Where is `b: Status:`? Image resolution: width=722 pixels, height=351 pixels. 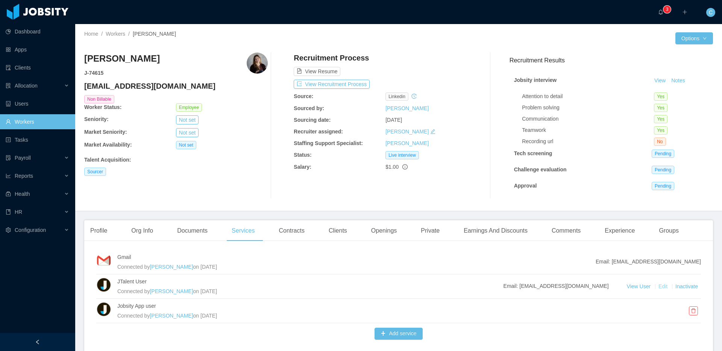
b: Status: is located at coordinates (302, 155).